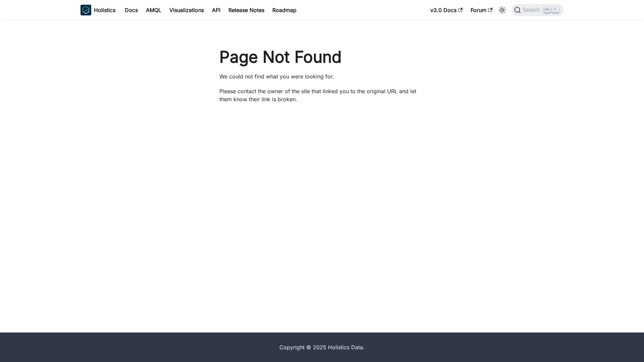  What do you see at coordinates (538, 10) in the screenshot?
I see `button: Search (Ctrl+K)` at bounding box center [538, 10].